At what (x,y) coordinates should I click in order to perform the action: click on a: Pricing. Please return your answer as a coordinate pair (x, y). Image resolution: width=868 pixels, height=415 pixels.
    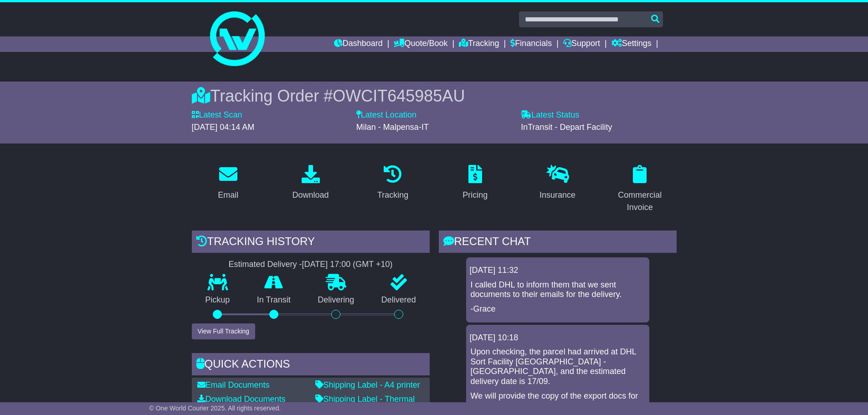
    Looking at the image, I should click on (475, 183).